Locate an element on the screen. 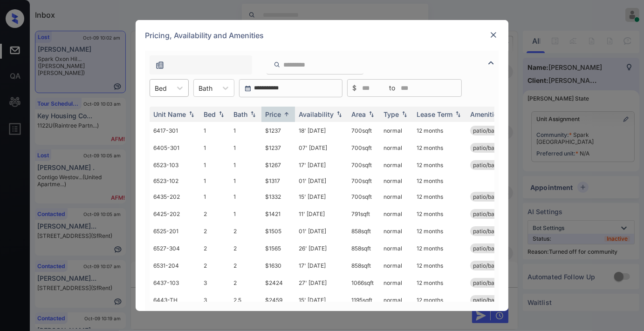 Image resolution: width=644 pixels, height=331 pixels. td: 6523-102 is located at coordinates (175, 181).